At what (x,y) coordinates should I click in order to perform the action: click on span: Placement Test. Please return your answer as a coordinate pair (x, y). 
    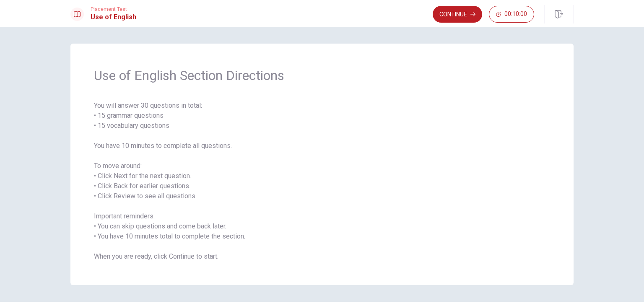
    Looking at the image, I should click on (113, 9).